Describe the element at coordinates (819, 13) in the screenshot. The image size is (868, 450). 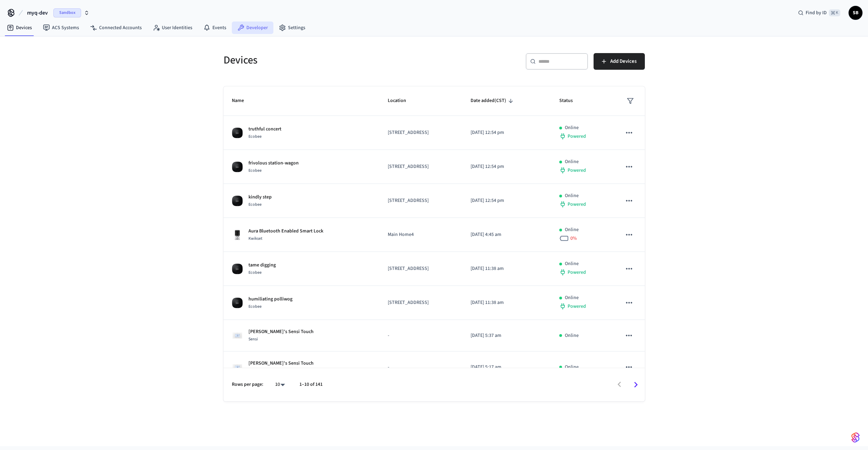
I see `div: Find by ID⌘ K` at that location.